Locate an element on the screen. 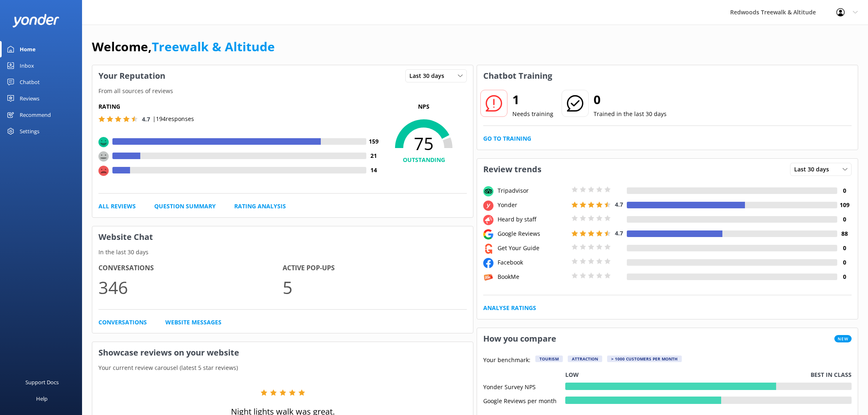  span: New is located at coordinates (843, 339).